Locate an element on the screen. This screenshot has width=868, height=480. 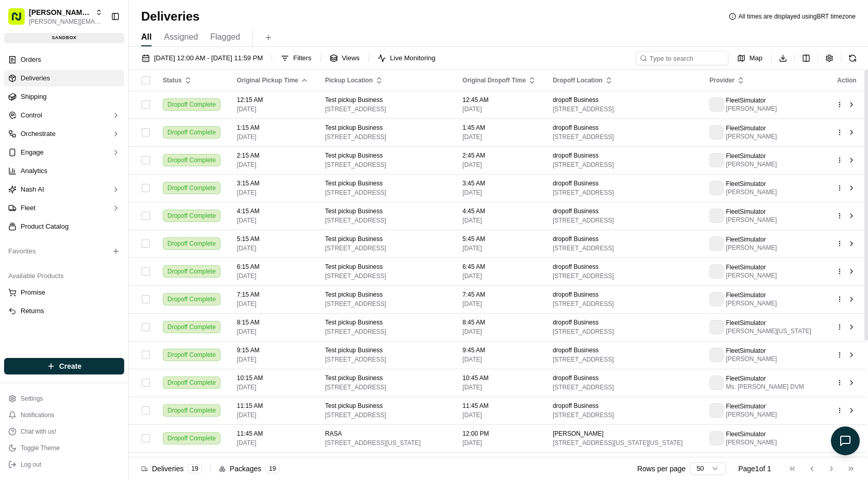
span: Orchestrate is located at coordinates (38, 134).